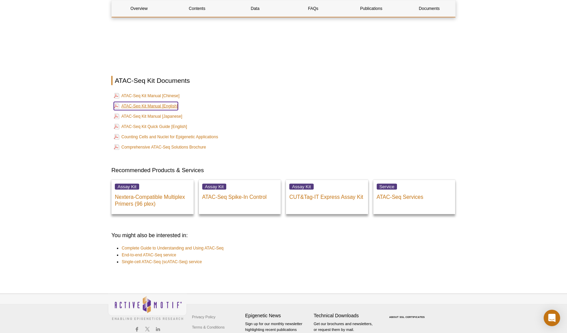 Image resolution: width=567 pixels, height=333 pixels. Describe the element at coordinates (166, 137) in the screenshot. I see `a: Counting Cells and Nuclei for Epigenetic Applications` at that location.